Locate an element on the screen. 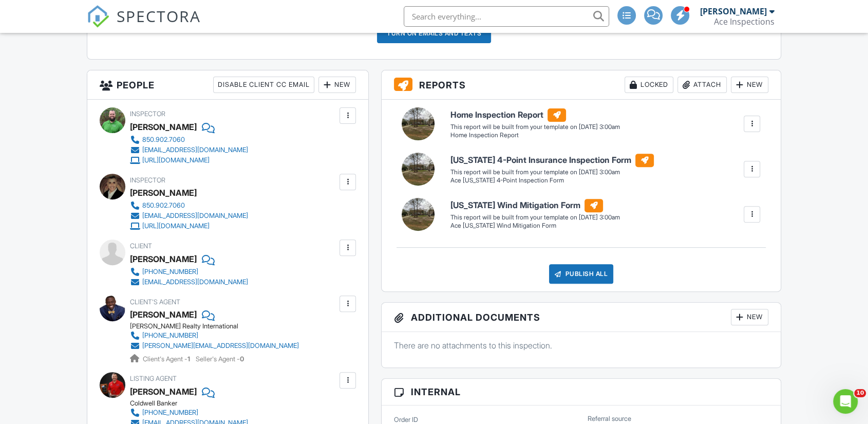 This screenshot has height=424, width=868. strong: 0 is located at coordinates (242, 358).